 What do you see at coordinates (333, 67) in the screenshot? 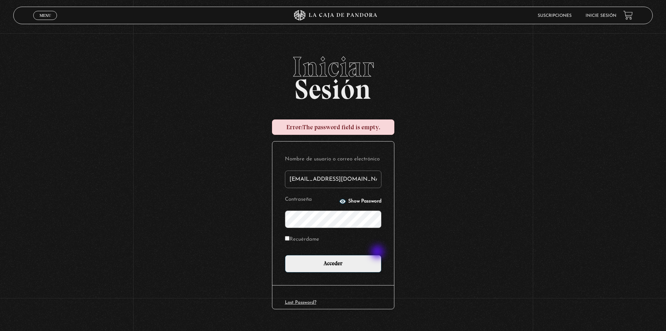
I see `span: Iniciar` at bounding box center [333, 67].